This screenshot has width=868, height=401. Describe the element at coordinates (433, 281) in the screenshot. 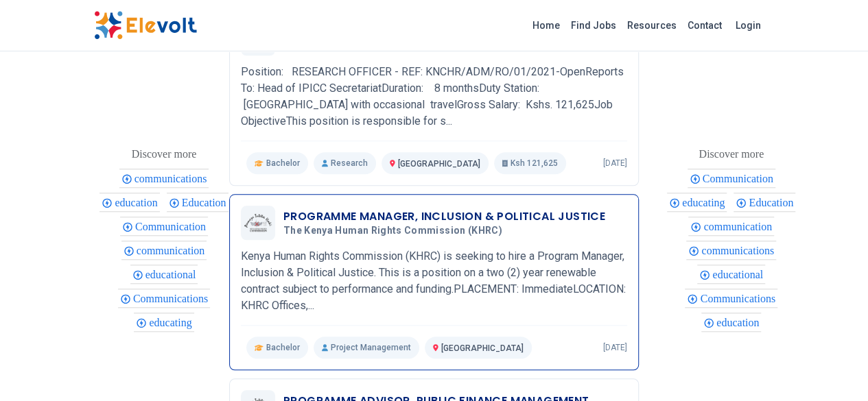

I see `a: The Kenya Human Rights Commission (KHRC)PROGRAMME MANAGER, INCLUSION & POLITICAL JUSTICEThe Kenya...` at that location.